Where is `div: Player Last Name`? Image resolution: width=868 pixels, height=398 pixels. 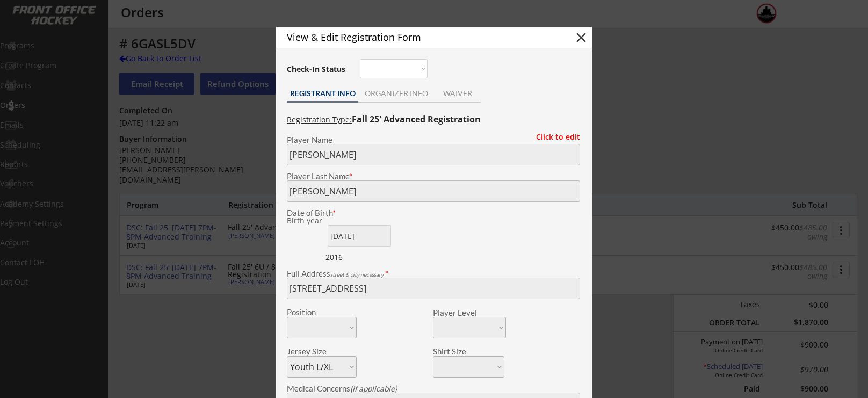 div: Player Last Name is located at coordinates (433, 176).